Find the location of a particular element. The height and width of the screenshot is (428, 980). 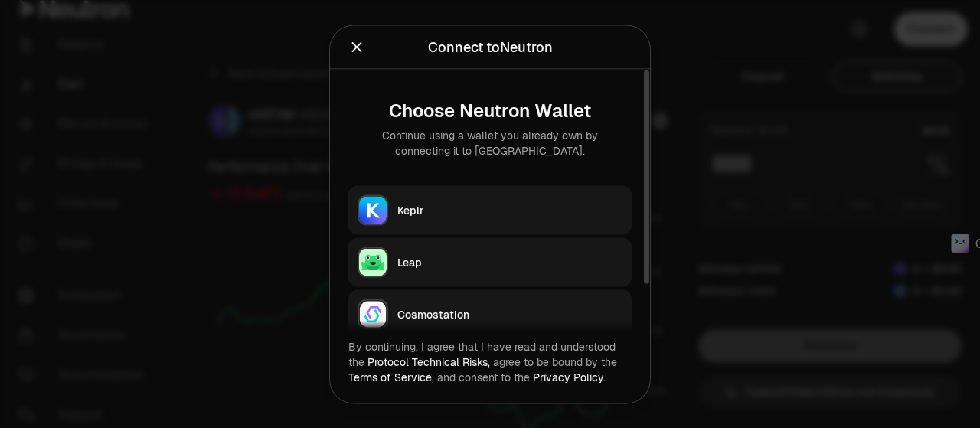

div: Keplr is located at coordinates (510, 210).